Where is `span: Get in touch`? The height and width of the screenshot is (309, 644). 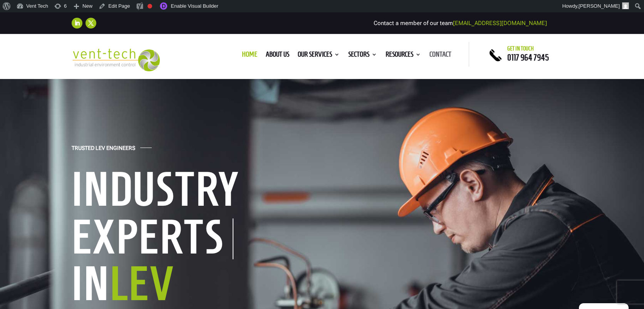 span: Get in touch is located at coordinates (520, 49).